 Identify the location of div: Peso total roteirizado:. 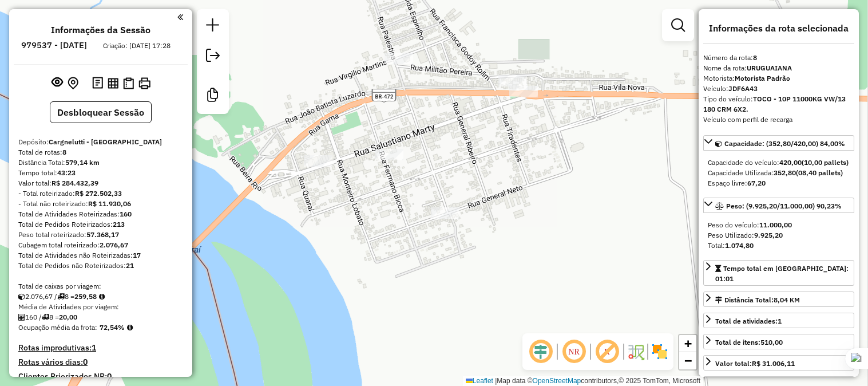
(101, 234).